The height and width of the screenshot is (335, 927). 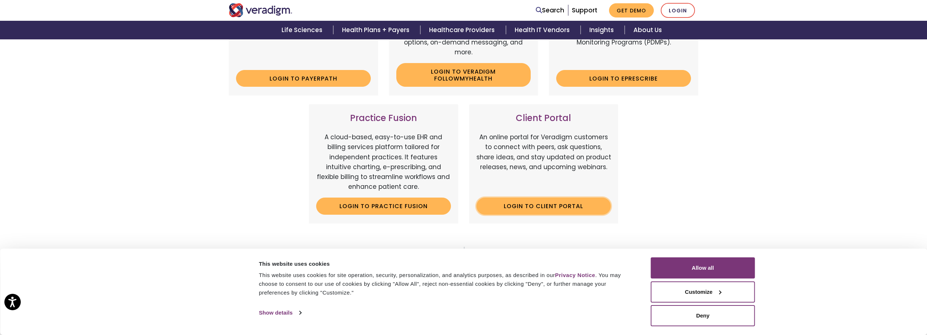 I want to click on h3: Client Portal, so click(x=544, y=118).